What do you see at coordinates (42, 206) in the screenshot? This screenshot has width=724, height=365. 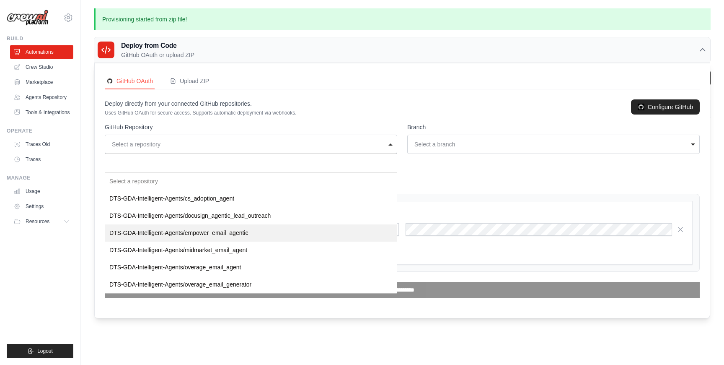 I see `a: Settings` at bounding box center [42, 206].